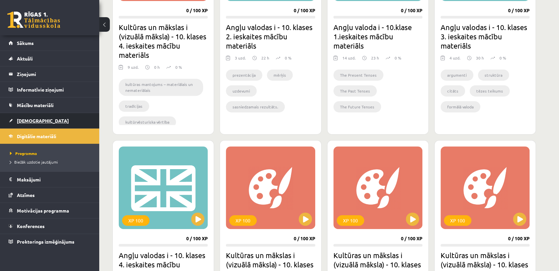 The image size is (559, 271). What do you see at coordinates (50, 195) in the screenshot?
I see `a: Atzīmes` at bounding box center [50, 195].